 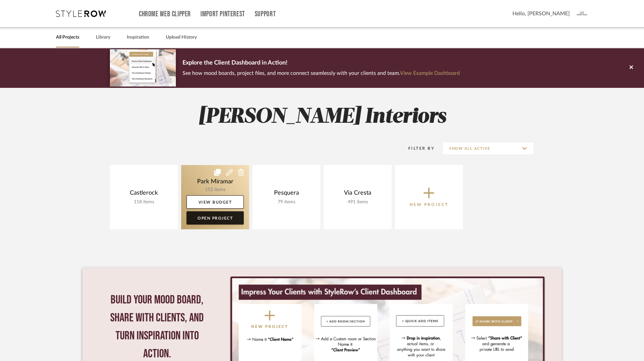 What do you see at coordinates (357, 202) in the screenshot?
I see `div: 491 items` at bounding box center [357, 202].